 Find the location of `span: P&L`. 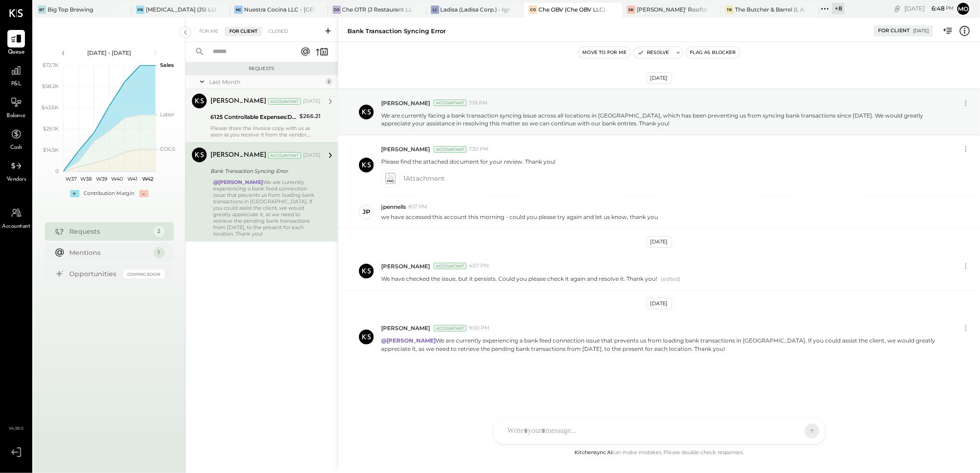

span: P&L is located at coordinates (16, 84).